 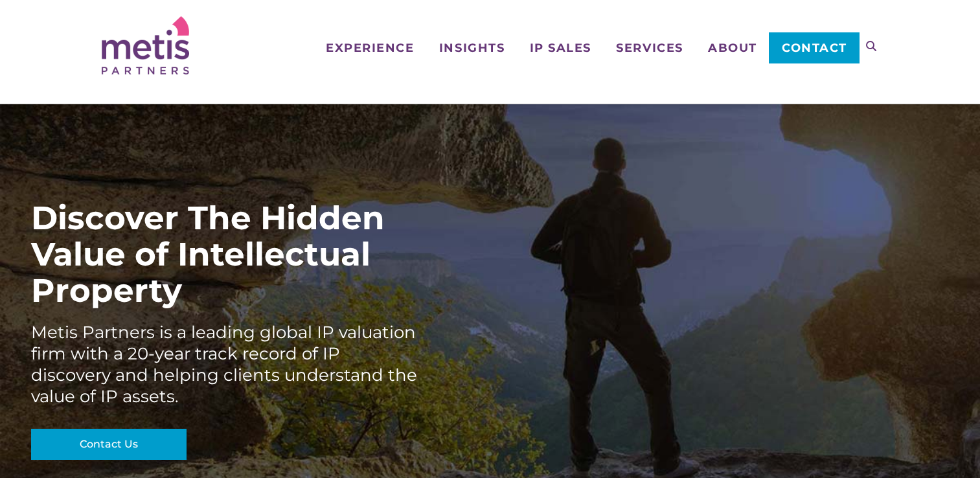 What do you see at coordinates (560, 48) in the screenshot?
I see `span: IP Sales` at bounding box center [560, 48].